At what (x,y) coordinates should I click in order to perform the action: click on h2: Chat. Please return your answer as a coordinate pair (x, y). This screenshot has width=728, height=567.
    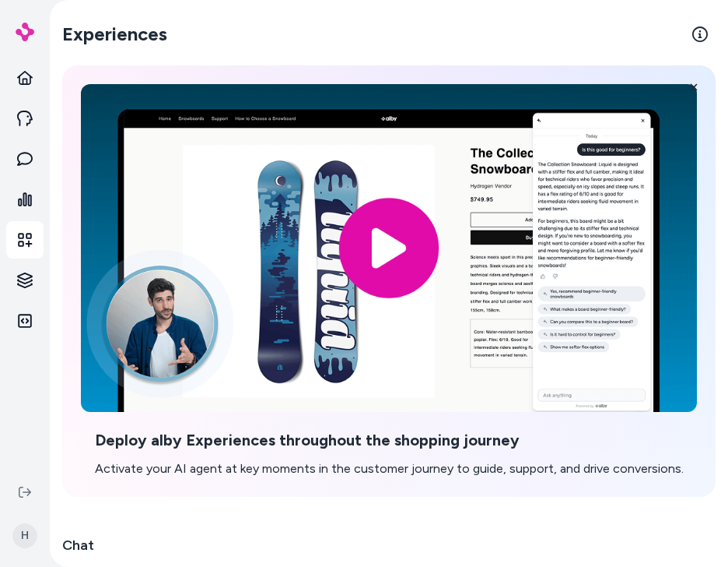
    Looking at the image, I should click on (389, 545).